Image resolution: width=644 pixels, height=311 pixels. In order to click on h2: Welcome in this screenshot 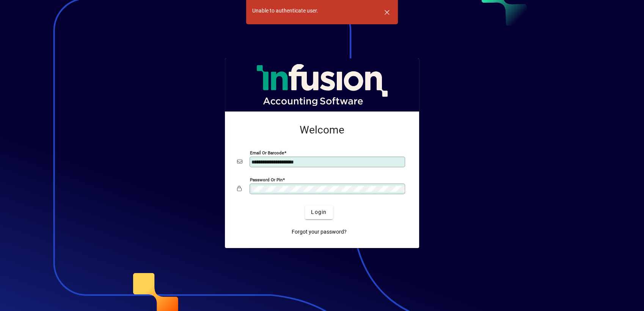, I will do `click(322, 130)`.